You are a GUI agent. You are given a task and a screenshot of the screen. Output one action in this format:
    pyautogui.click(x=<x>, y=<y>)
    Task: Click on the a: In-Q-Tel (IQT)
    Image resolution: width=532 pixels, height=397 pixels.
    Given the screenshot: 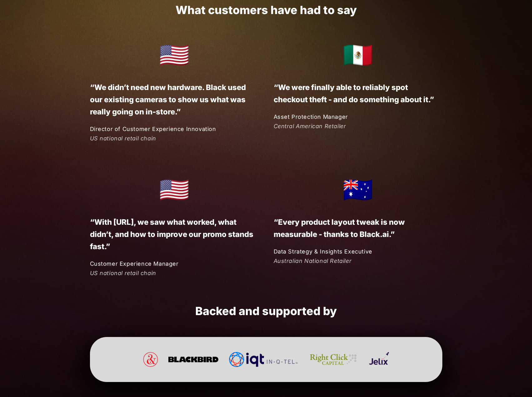 What is the action you would take?
    pyautogui.click(x=263, y=360)
    